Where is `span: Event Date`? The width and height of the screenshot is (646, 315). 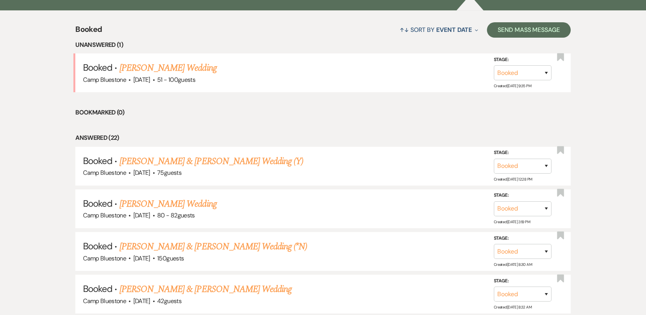 span: Event Date is located at coordinates (454, 30).